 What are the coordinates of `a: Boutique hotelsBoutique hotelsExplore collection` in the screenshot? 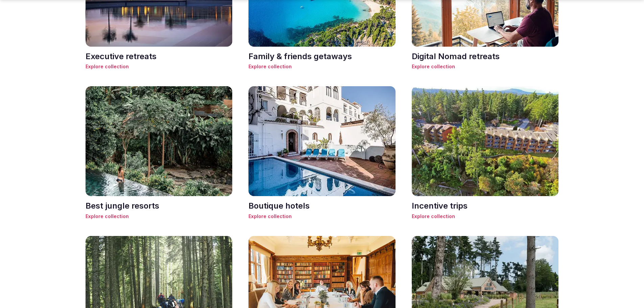 It's located at (322, 153).